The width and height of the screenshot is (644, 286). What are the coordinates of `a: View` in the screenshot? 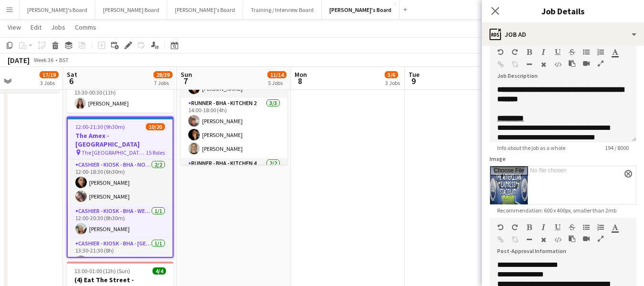 It's located at (15, 27).